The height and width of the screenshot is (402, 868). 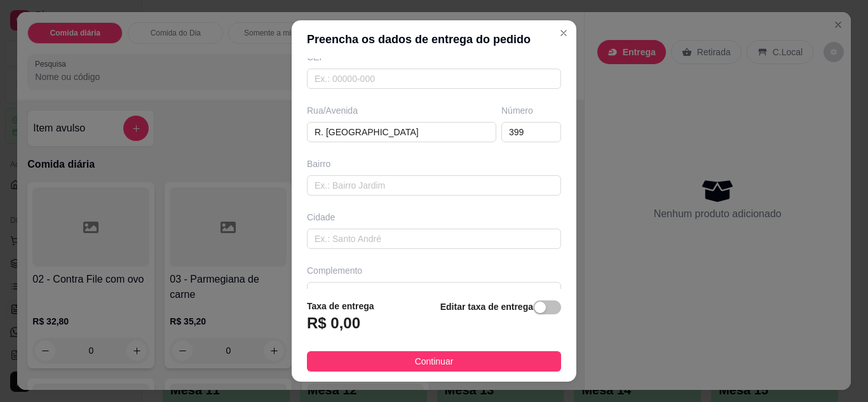 I want to click on span: Continuar, so click(x=434, y=362).